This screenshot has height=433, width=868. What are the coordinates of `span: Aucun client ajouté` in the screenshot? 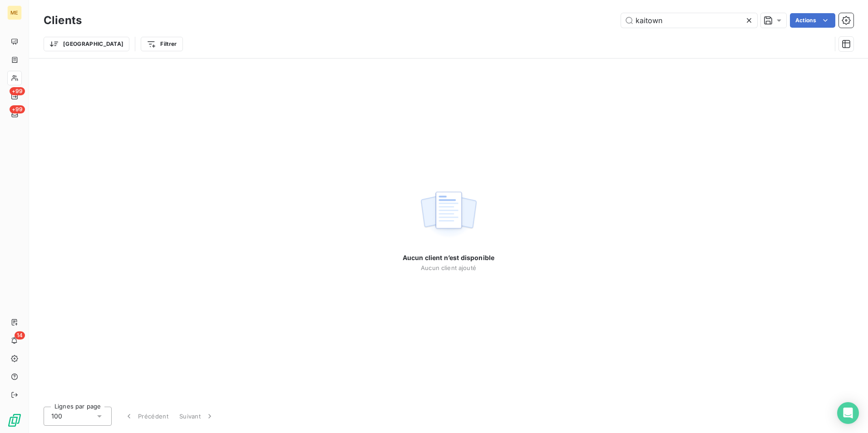 It's located at (449, 268).